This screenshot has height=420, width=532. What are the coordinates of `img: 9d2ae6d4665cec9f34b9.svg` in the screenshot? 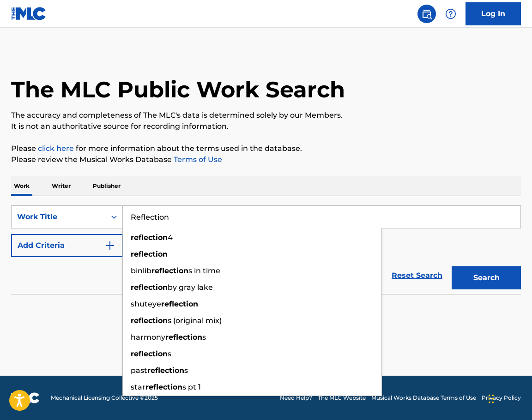 It's located at (110, 245).